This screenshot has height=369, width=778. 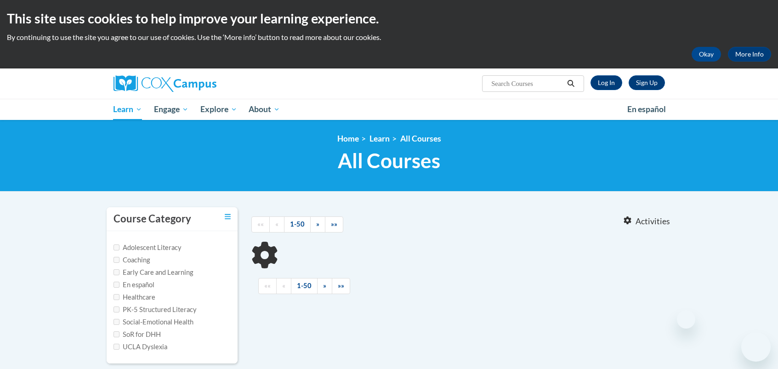 I want to click on span: Activities, so click(x=653, y=222).